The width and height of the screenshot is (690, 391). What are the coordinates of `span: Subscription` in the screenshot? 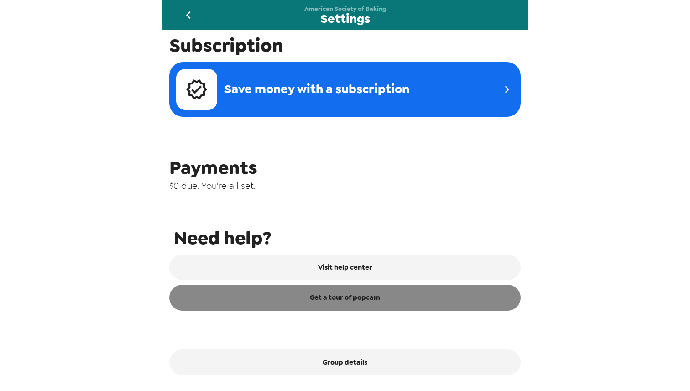 It's located at (345, 45).